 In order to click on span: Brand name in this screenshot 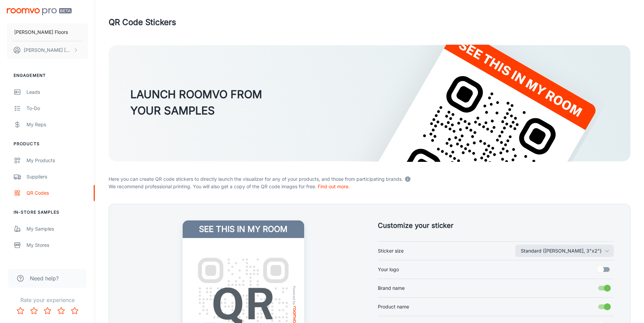, I will do `click(391, 289)`.